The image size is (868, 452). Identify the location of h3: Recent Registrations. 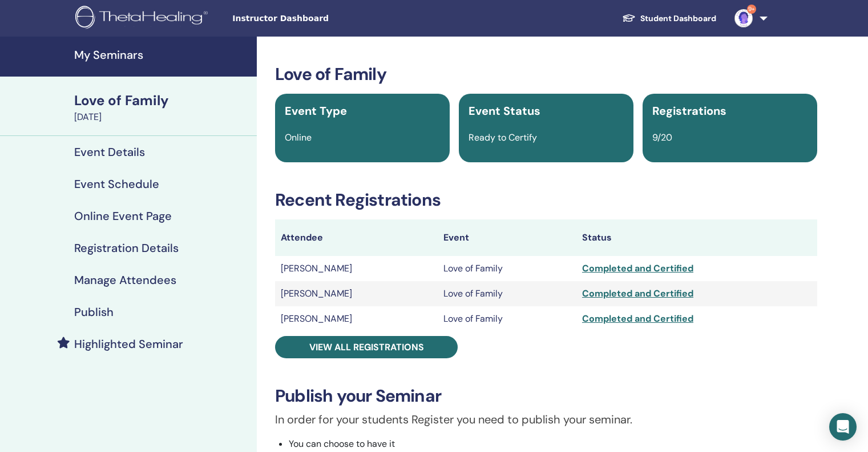
(547, 200).